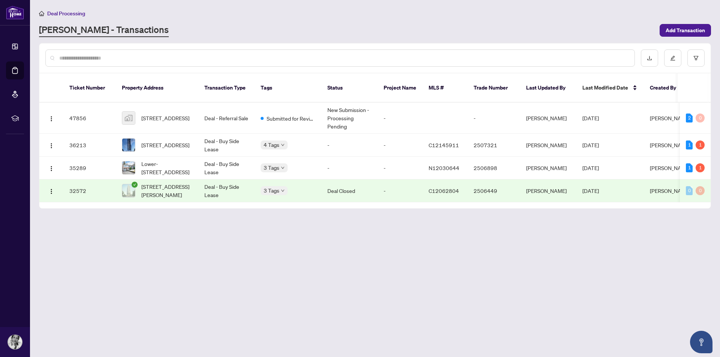 The width and height of the screenshot is (720, 357). I want to click on td: Deal Closed, so click(350, 191).